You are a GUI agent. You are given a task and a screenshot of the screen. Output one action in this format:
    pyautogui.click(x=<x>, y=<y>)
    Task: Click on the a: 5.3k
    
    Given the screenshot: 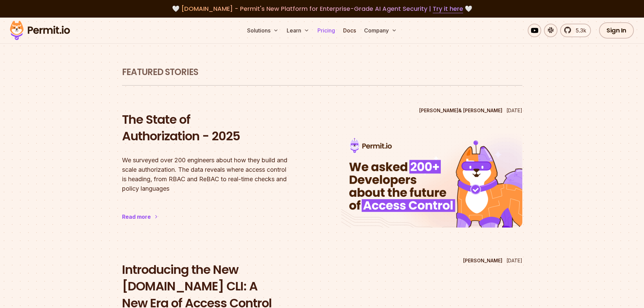 What is the action you would take?
    pyautogui.click(x=575, y=30)
    